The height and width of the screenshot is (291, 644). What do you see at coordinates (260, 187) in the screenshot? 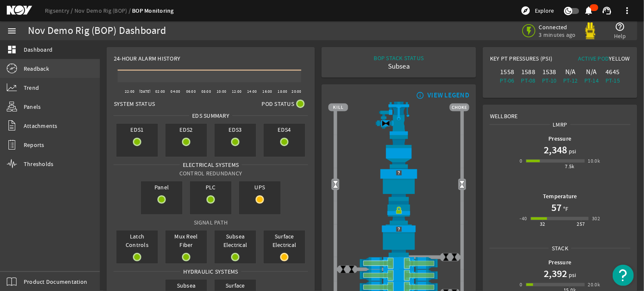
I see `span: UPS` at bounding box center [260, 187].